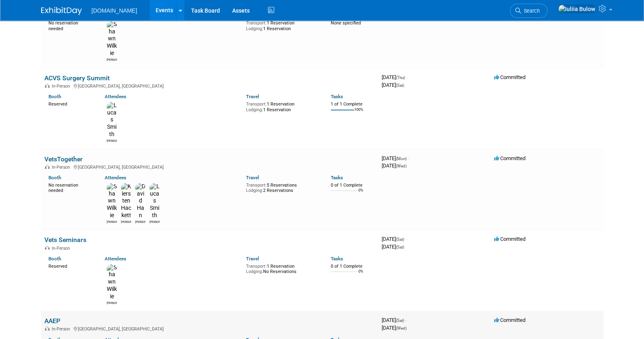 This screenshot has height=339, width=644. What do you see at coordinates (529, 11) in the screenshot?
I see `a: Search` at bounding box center [529, 11].